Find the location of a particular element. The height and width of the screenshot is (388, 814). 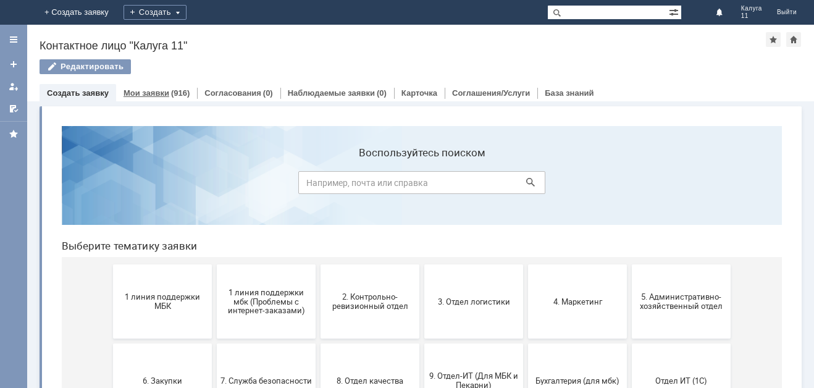

span: Это соглашение не активно! is located at coordinates (526, 344).